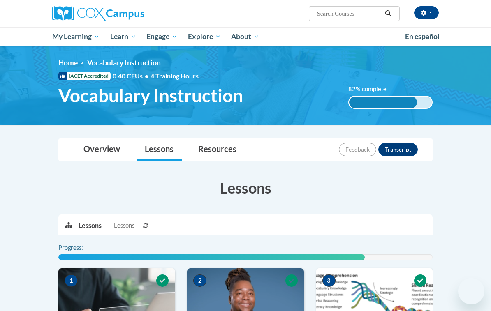  I want to click on p: Lessons, so click(90, 226).